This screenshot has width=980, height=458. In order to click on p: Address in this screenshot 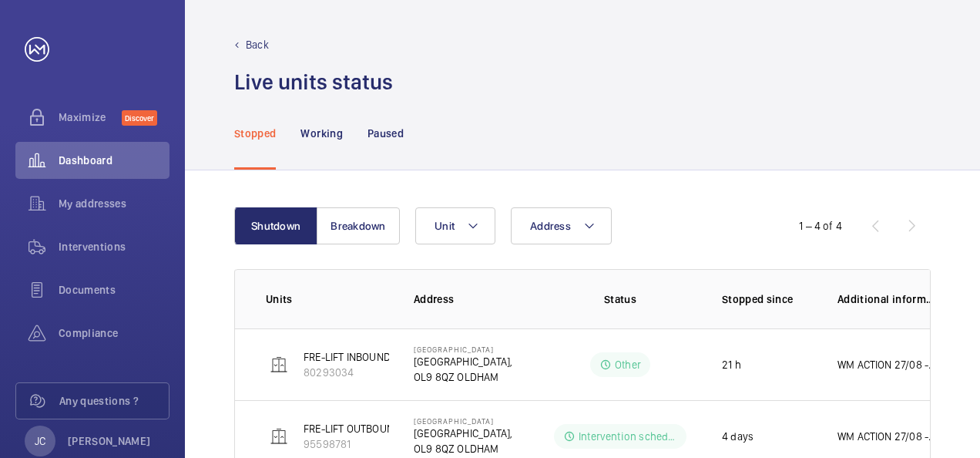, I will do `click(479, 299)`.